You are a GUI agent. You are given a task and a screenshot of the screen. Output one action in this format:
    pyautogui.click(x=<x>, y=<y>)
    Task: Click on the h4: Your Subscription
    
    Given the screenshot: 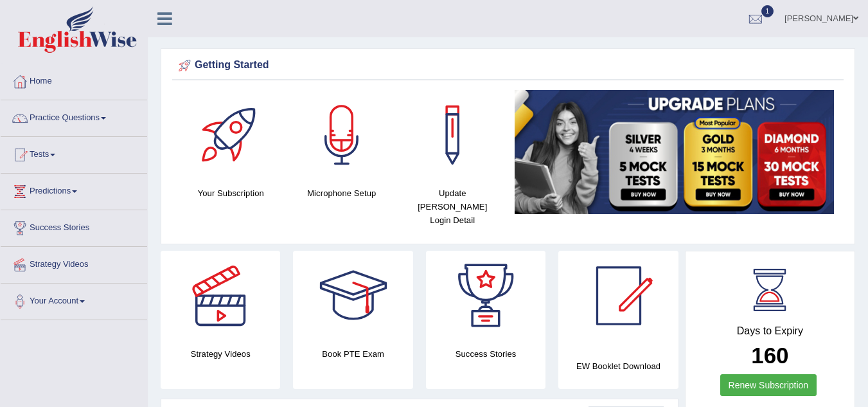 What is the action you would take?
    pyautogui.click(x=231, y=193)
    